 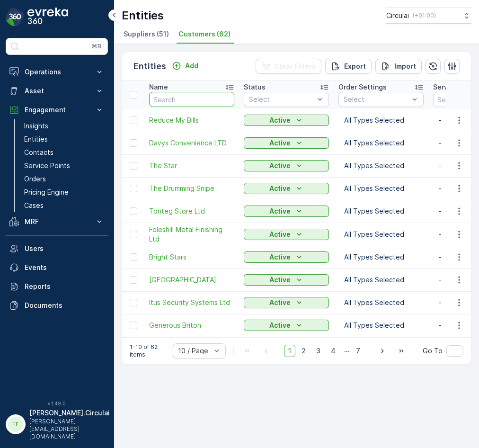 I want to click on button: Asset, so click(x=57, y=91).